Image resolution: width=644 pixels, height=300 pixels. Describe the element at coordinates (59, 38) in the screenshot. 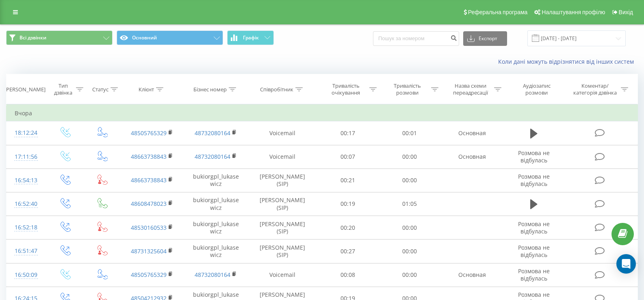

I see `button: Всі дзвінки` at that location.